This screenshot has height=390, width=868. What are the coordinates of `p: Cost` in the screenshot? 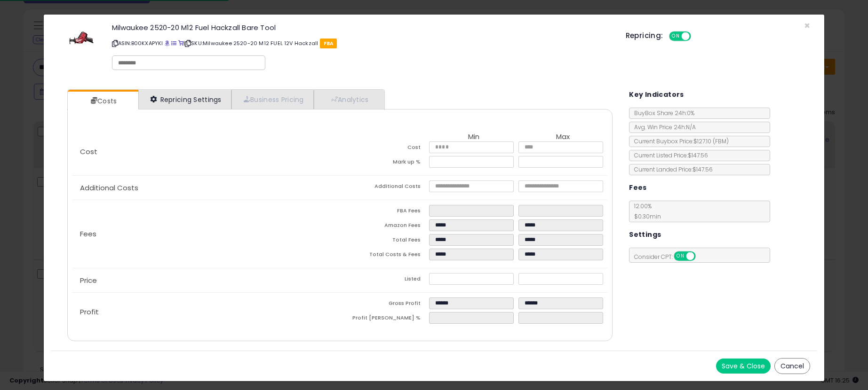 It's located at (206, 151).